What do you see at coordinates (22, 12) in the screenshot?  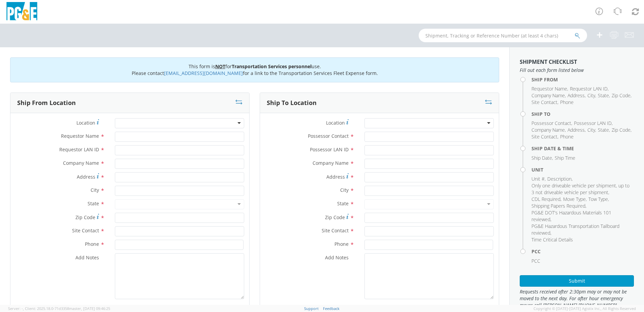 I see `img: pge-logo-06675f144f4cfa6a6814.png` at bounding box center [22, 12].